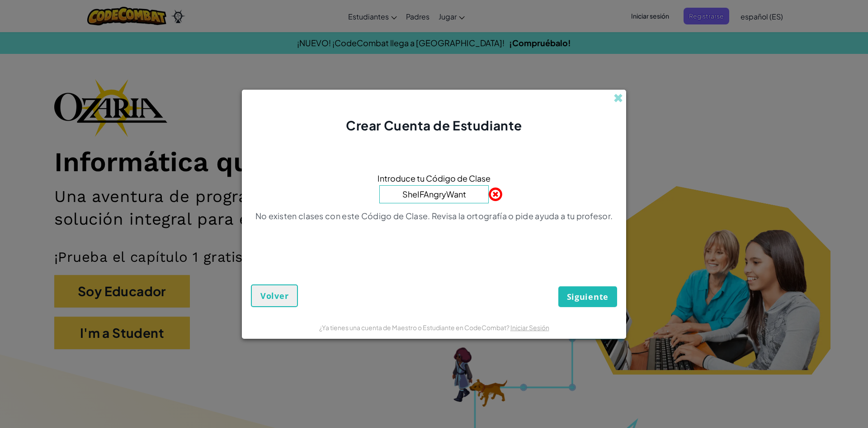 The width and height of the screenshot is (868, 428). Describe the element at coordinates (415, 327) in the screenshot. I see `span: ¿Ya tienes una cuenta de Maestro o Estudiante en CodeCombat?` at that location.